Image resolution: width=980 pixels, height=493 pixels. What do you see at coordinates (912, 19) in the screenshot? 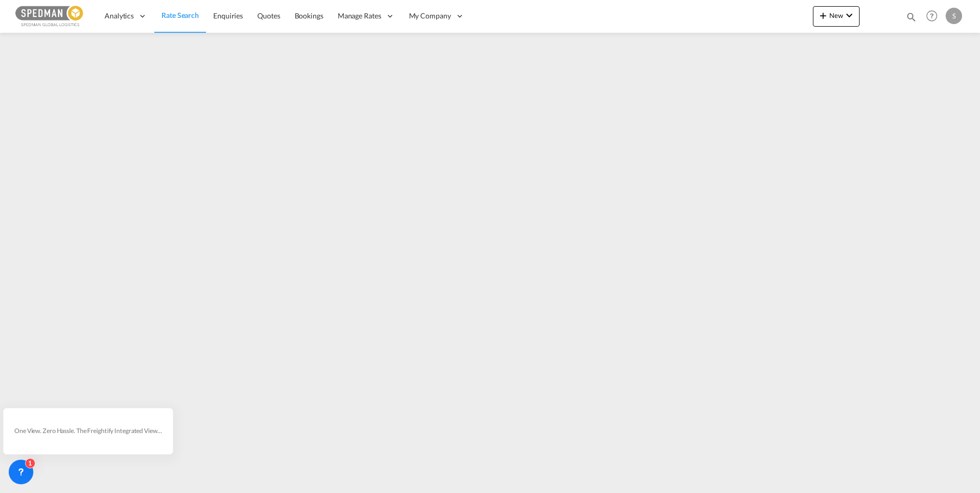
I see `div: icon-magnify` at bounding box center [912, 19].